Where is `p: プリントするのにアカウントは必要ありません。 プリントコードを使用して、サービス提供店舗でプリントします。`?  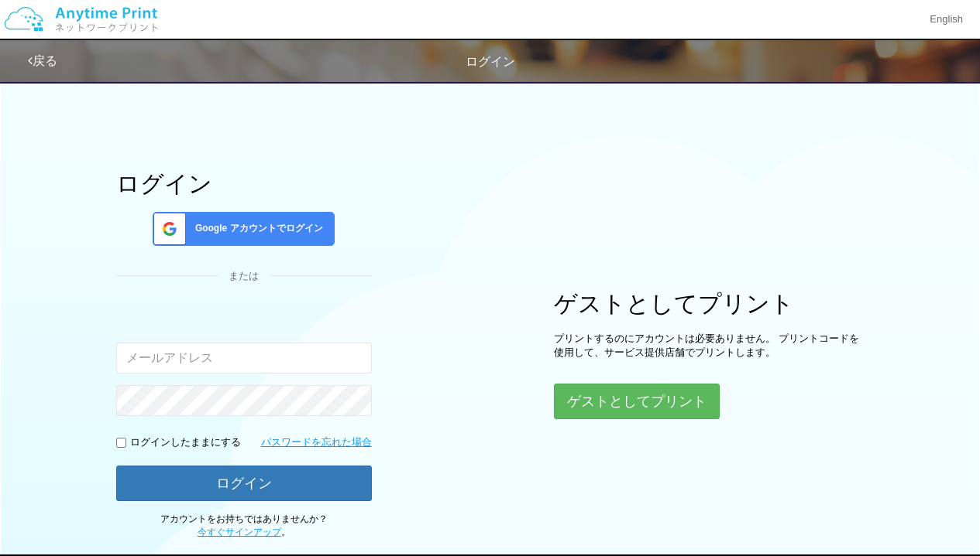
p: プリントするのにアカウントは必要ありません。 プリントコードを使用して、サービス提供店舗でプリントします。 is located at coordinates (709, 346).